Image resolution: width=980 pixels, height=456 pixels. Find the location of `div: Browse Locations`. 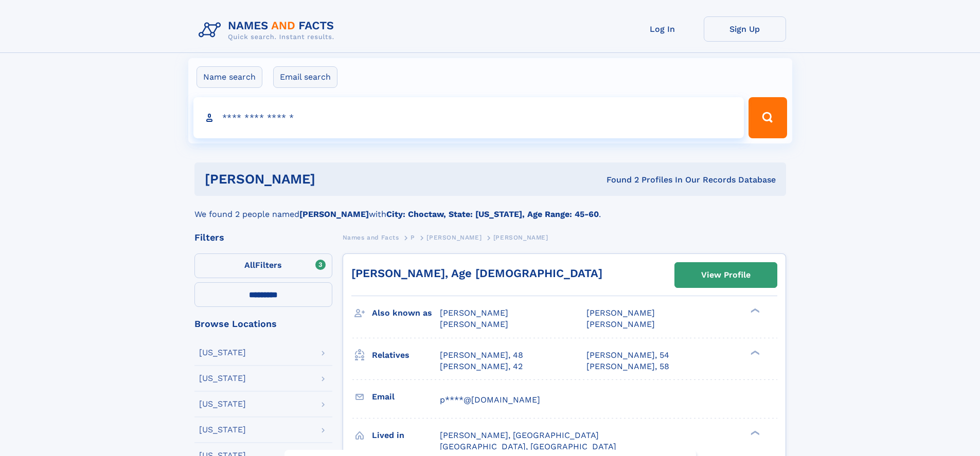

div: Browse Locations is located at coordinates (263, 324).